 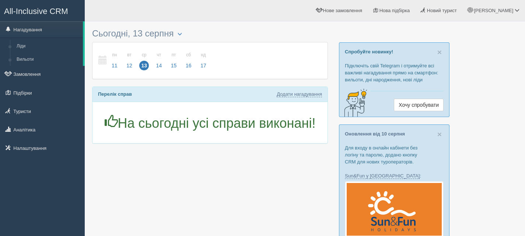 I want to click on a: пн 11, so click(x=115, y=60).